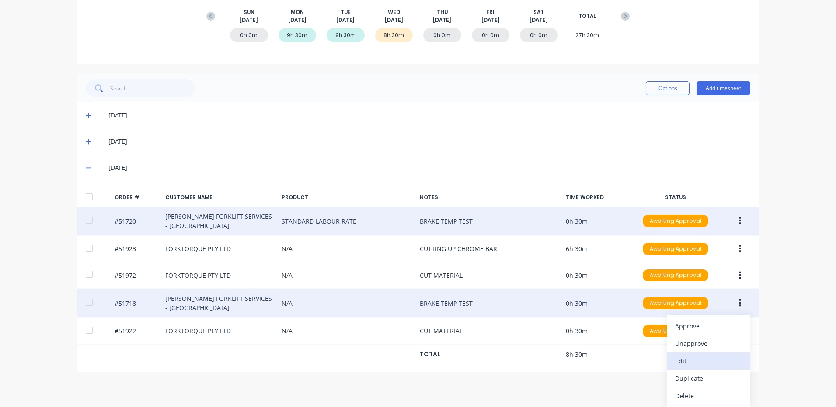  Describe the element at coordinates (347, 198) in the screenshot. I see `div: PRODUCT` at that location.